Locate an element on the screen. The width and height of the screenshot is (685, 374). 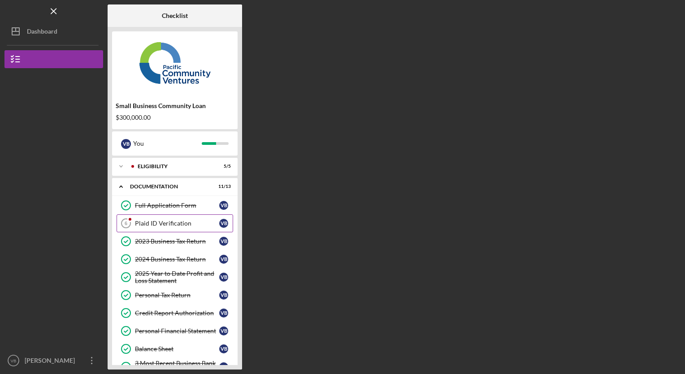
div: Dashboard is located at coordinates (42, 32).